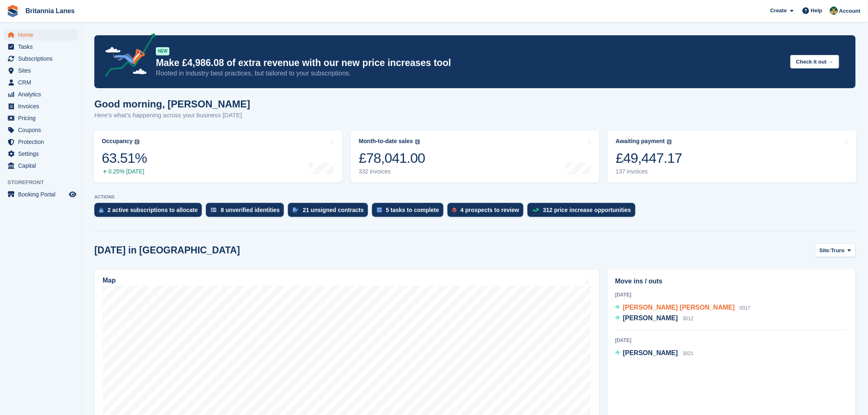 This screenshot has width=868, height=415. I want to click on span: Coupons, so click(42, 130).